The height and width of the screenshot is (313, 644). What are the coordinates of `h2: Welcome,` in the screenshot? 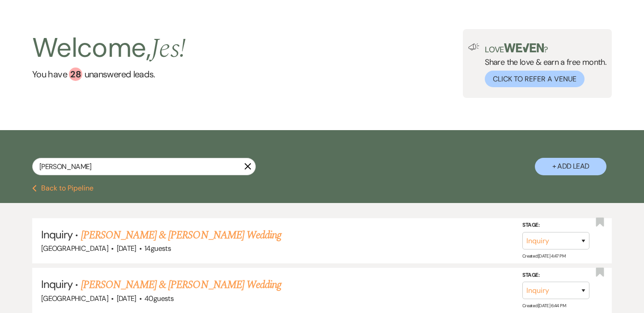 It's located at (108, 48).